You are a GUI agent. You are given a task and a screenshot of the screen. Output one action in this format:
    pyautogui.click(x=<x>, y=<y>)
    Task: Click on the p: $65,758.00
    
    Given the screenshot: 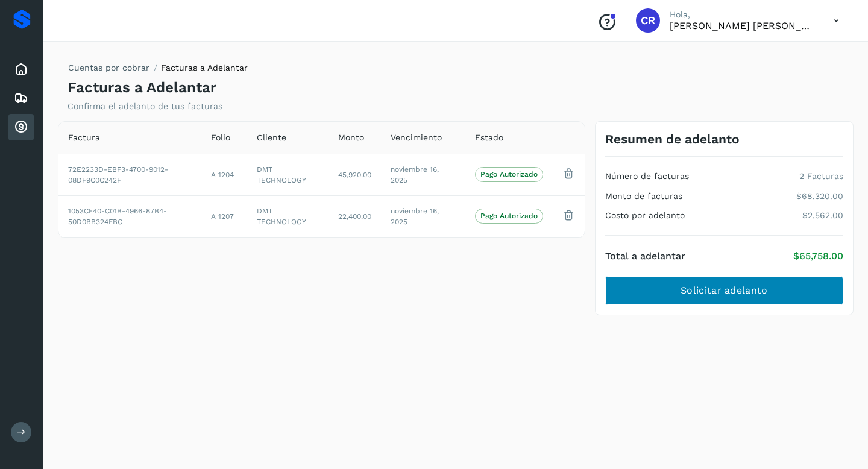 What is the action you would take?
    pyautogui.click(x=818, y=256)
    